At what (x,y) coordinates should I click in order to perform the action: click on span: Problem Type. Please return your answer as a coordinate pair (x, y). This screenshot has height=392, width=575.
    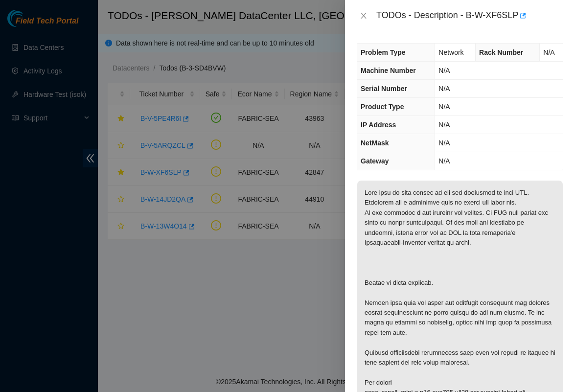
    Looking at the image, I should click on (383, 52).